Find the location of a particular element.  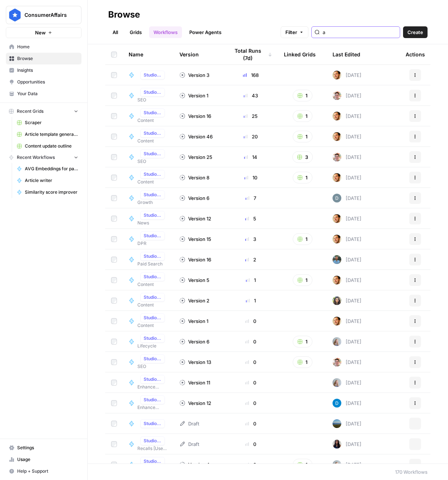

span: Help + Support is located at coordinates (47, 471).